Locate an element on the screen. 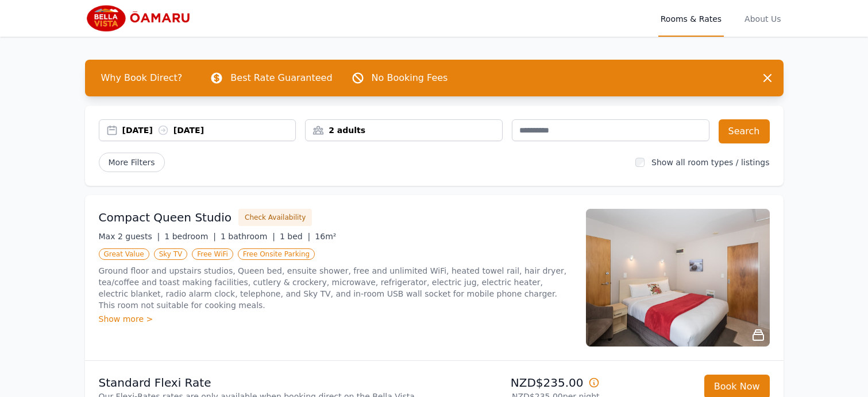  span: Why Book Direct? is located at coordinates (142, 78).